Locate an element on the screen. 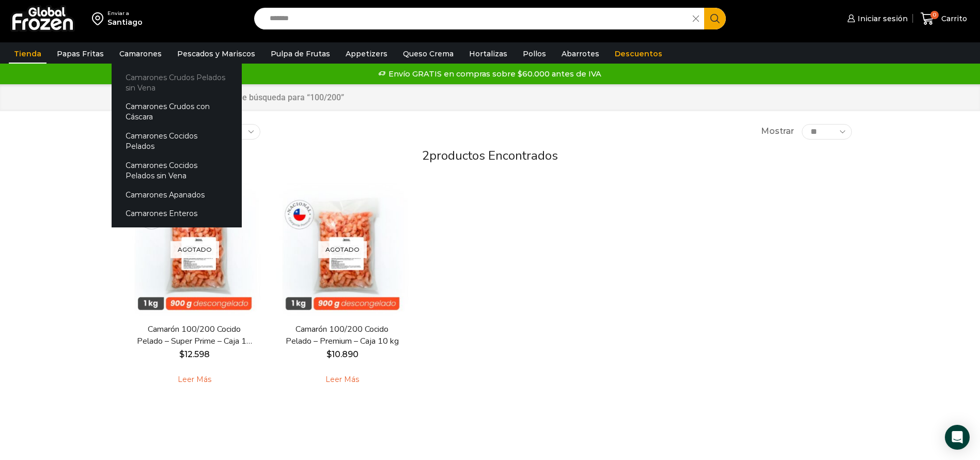 This screenshot has width=980, height=460. bdi: 12.598 is located at coordinates (194, 354).